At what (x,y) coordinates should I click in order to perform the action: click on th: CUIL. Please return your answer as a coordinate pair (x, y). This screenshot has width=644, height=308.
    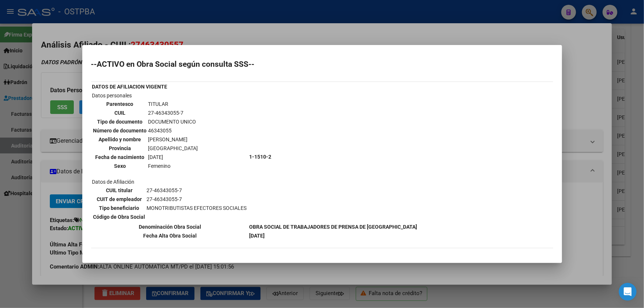
    Looking at the image, I should click on (120, 113).